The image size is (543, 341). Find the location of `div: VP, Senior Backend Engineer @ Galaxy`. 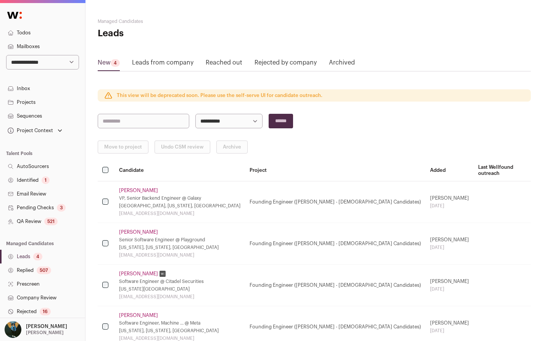

div: VP, Senior Backend Engineer @ Galaxy is located at coordinates (180, 198).